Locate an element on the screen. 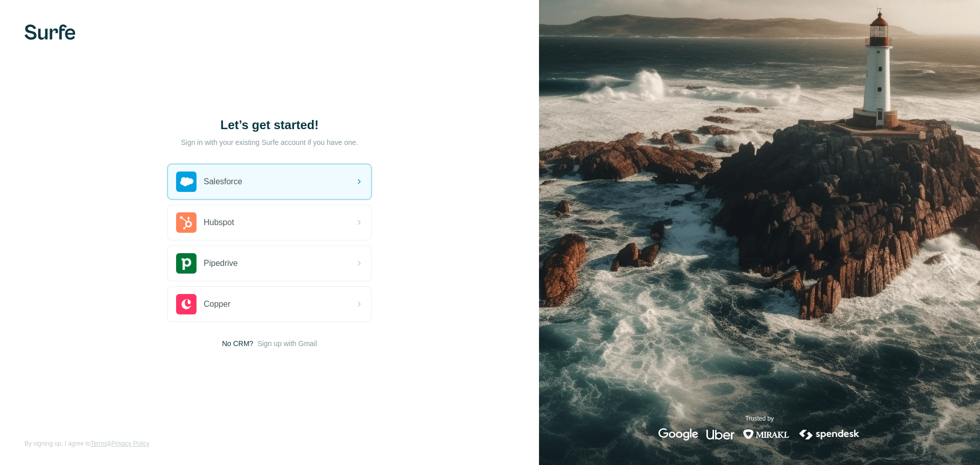 The height and width of the screenshot is (465, 980). span: By signing up, I agree to & is located at coordinates (87, 444).